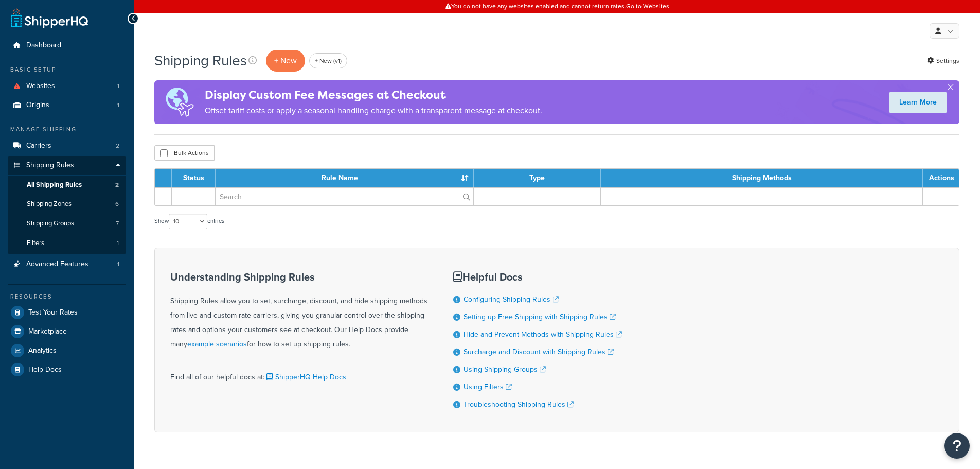 The image size is (980, 469). Describe the element at coordinates (49, 204) in the screenshot. I see `span: Shipping Zones` at that location.